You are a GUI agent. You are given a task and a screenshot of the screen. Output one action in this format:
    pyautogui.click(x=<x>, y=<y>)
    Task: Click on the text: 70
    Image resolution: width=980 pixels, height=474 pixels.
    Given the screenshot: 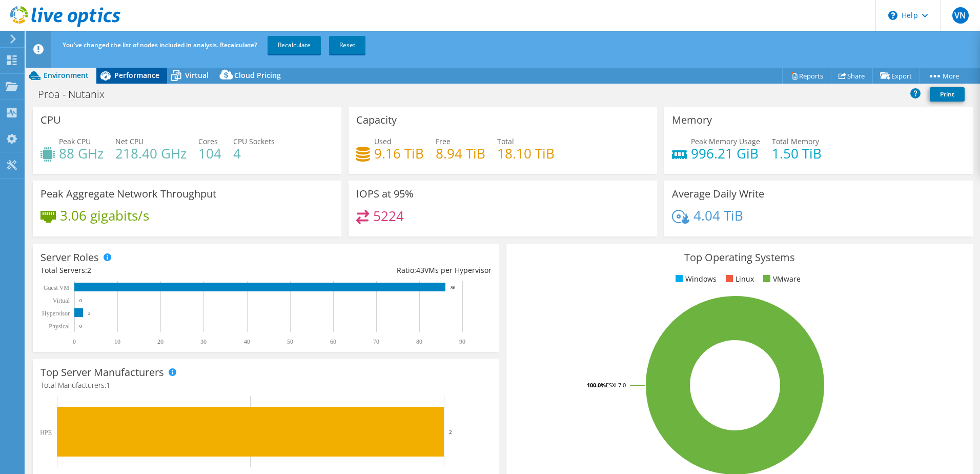 What is the action you would take?
    pyautogui.click(x=376, y=341)
    